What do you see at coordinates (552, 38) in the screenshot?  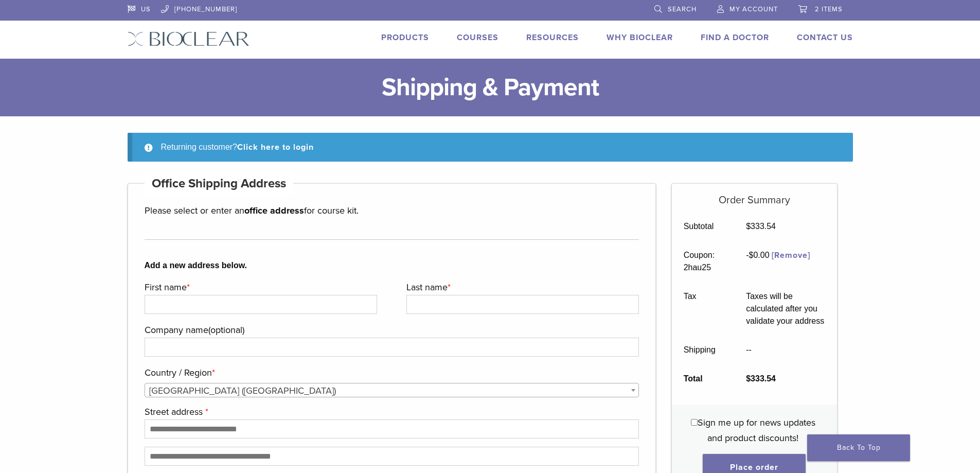 I see `a: Resources` at bounding box center [552, 38].